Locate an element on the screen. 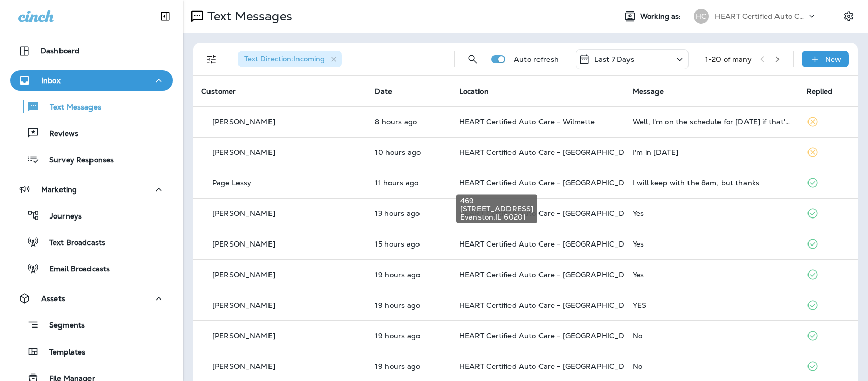 This screenshot has width=868, height=381. button: Marketing is located at coordinates (91, 189).